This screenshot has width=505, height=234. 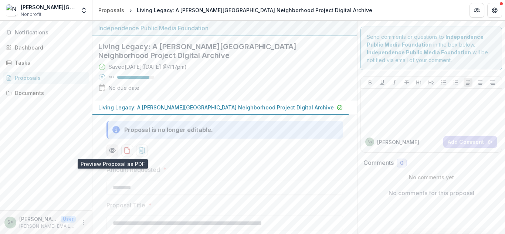 I want to click on strong: Independence Public Media Foundation, so click(x=419, y=52).